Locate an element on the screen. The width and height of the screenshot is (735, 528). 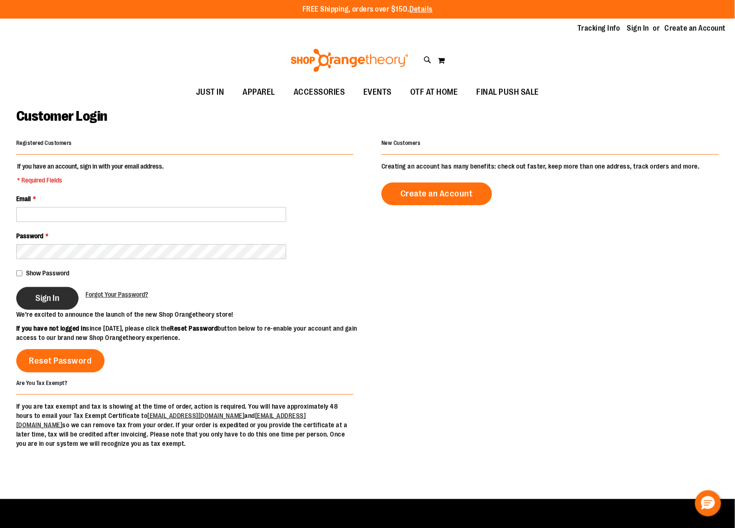
span: OTF AT HOME is located at coordinates (434, 92).